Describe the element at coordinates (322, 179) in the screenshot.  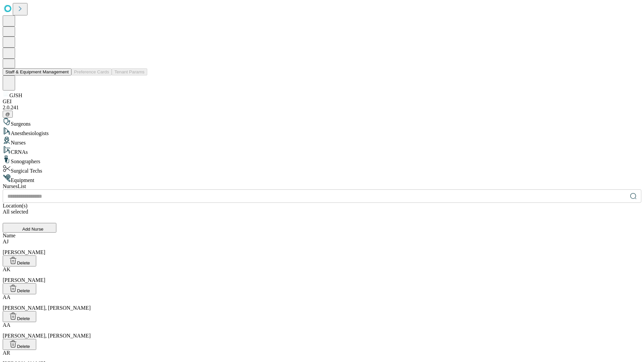
I see `div: Equipment` at that location.